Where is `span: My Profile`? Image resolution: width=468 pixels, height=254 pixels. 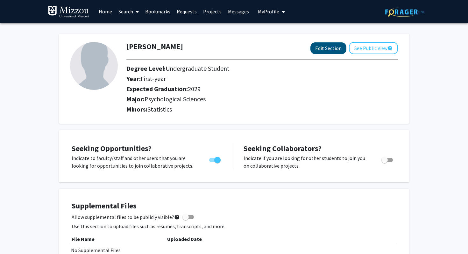
span: My Profile is located at coordinates (268, 11).